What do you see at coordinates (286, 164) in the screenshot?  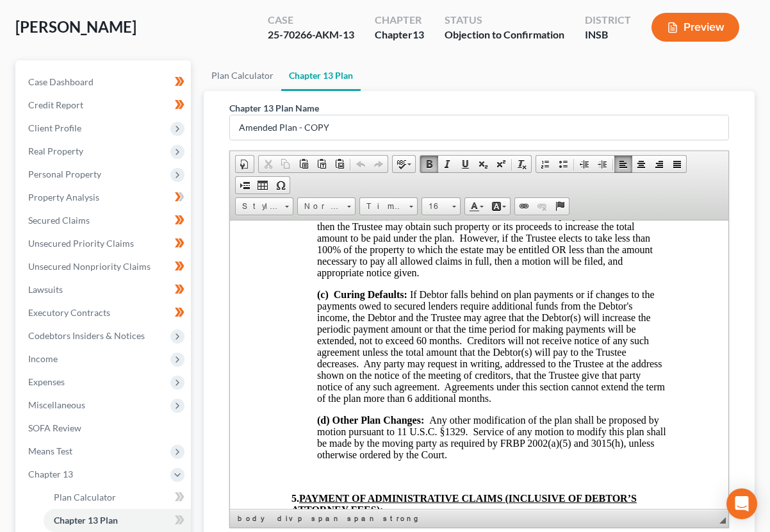 I see `a: Copy` at bounding box center [286, 164].